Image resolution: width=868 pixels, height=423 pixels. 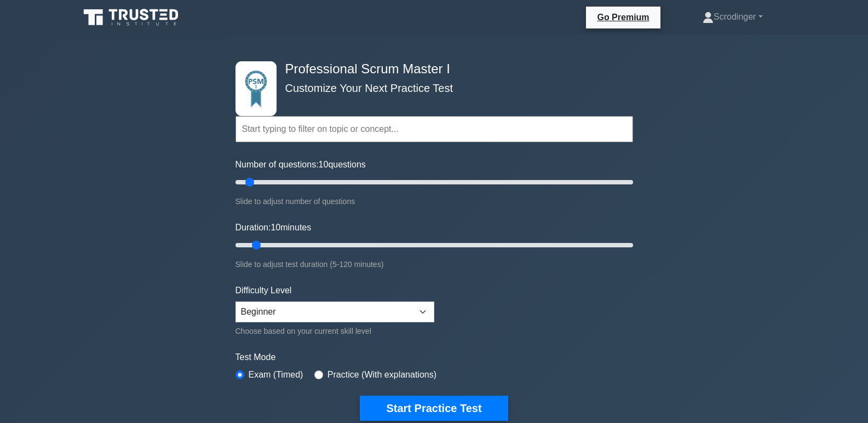 I want to click on label: Difficulty Level, so click(x=263, y=291).